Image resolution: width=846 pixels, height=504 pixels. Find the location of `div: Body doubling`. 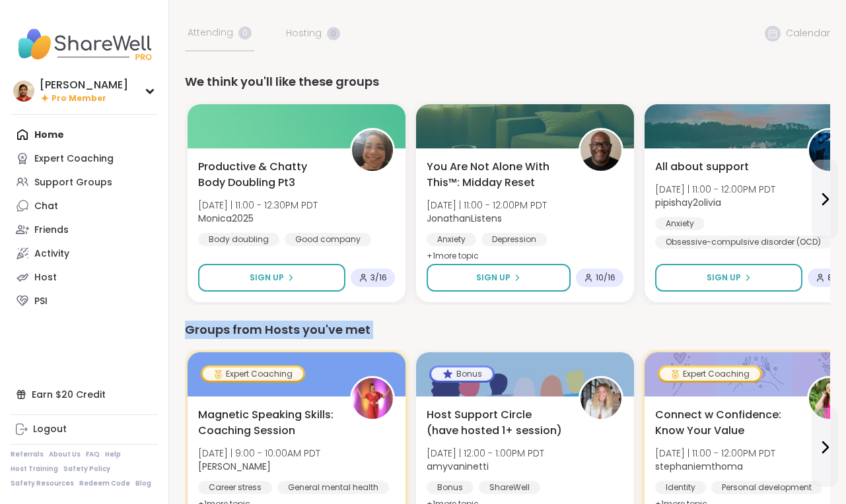

div: Body doubling is located at coordinates (239, 239).